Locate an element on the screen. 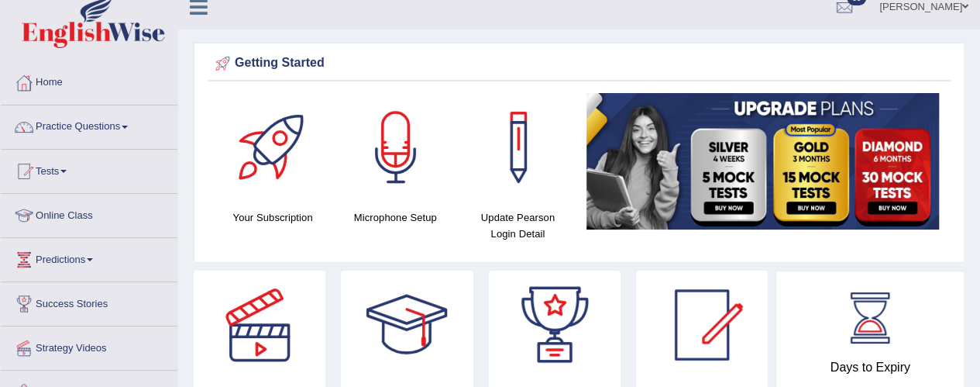 Image resolution: width=980 pixels, height=387 pixels. a: Strategy Videos is located at coordinates (89, 346).